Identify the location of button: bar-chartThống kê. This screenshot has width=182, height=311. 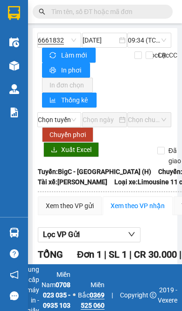
(69, 100).